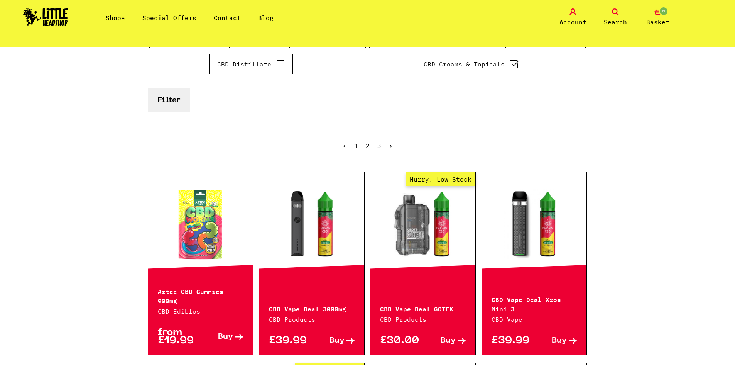 The height and width of the screenshot is (365, 735). Describe the element at coordinates (251, 64) in the screenshot. I see `label: CBD Distillate` at that location.